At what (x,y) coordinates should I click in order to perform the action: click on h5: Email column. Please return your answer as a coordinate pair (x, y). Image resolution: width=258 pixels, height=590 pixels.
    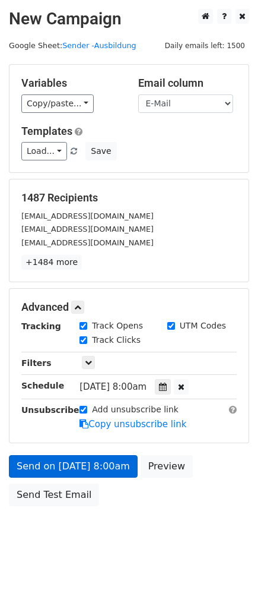
    Looking at the image, I should click on (188, 83).